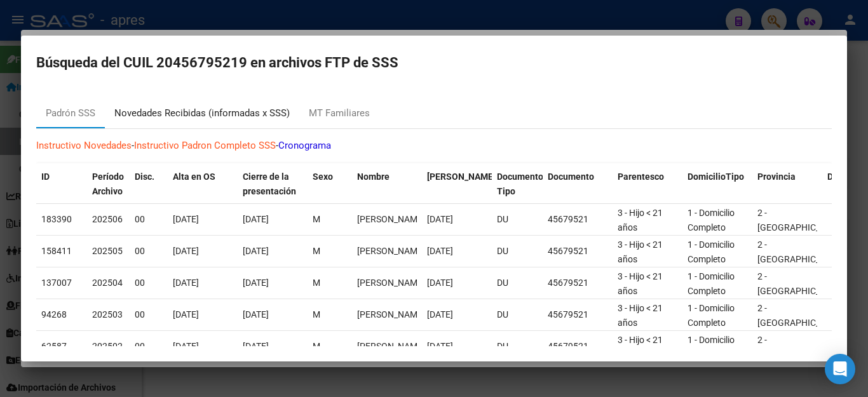  What do you see at coordinates (54, 314) in the screenshot?
I see `span: 94268` at bounding box center [54, 314].